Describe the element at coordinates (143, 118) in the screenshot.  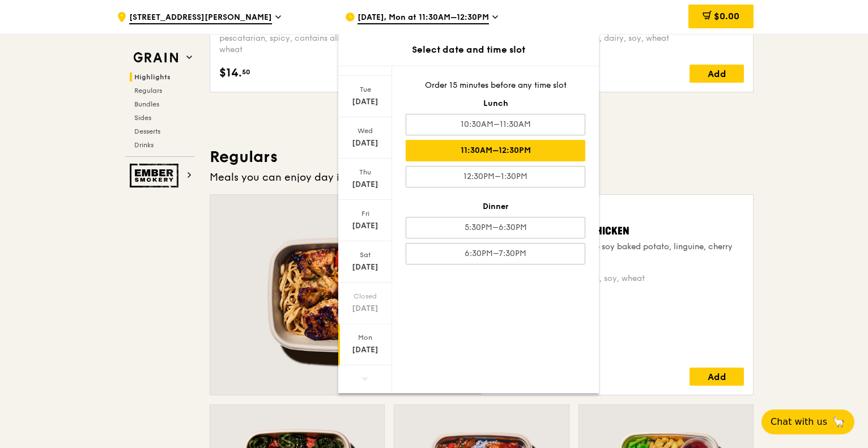
I see `span: Sides` at that location.